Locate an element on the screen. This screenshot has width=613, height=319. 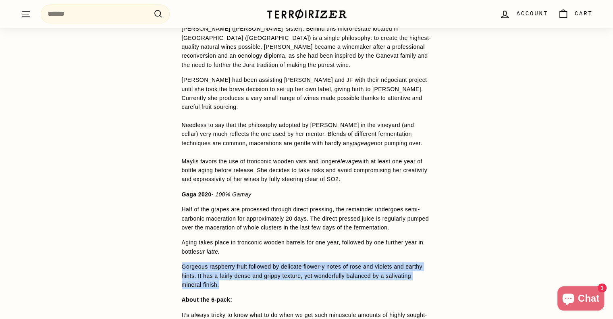
em: pigeage is located at coordinates (363, 143).